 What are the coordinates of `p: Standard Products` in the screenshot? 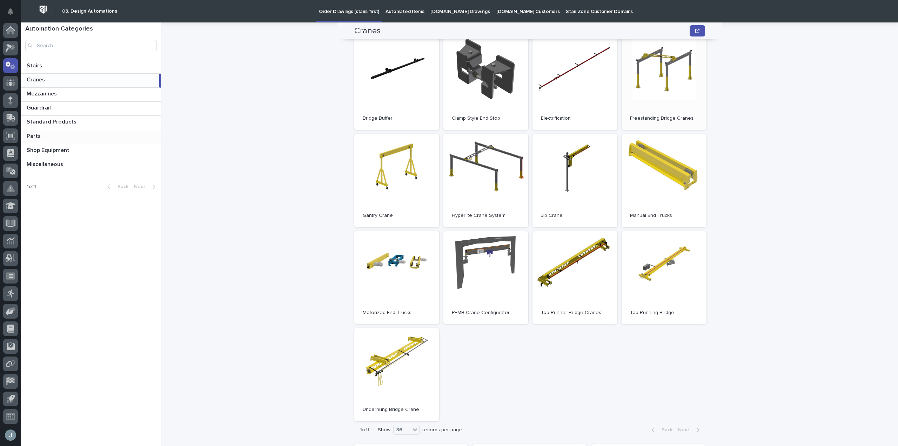 It's located at (52, 121).